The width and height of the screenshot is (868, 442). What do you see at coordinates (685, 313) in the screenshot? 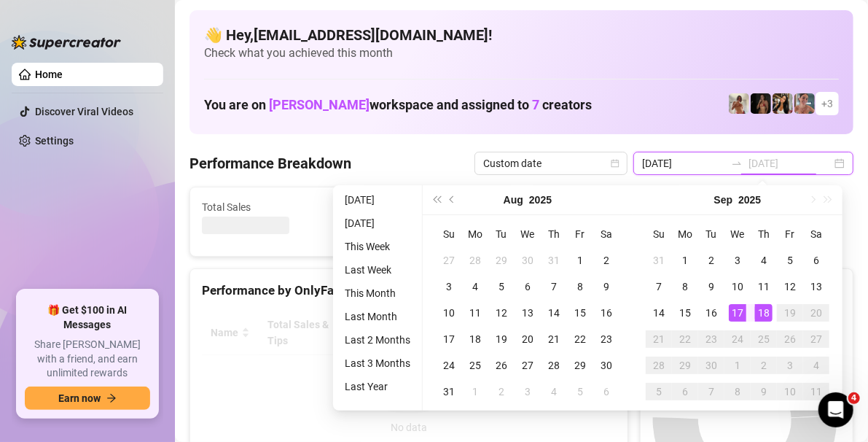
I see `td: 2025-09-15` at bounding box center [685, 313].